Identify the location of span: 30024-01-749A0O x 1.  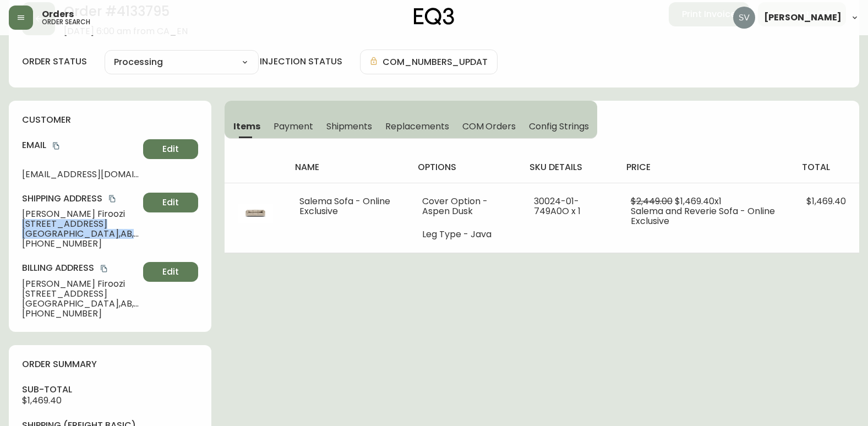
(557, 206).